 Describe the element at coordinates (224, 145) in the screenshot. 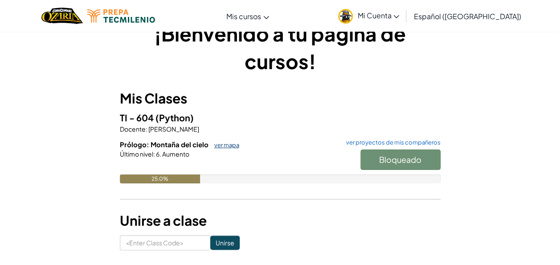

I see `a: ver mapa` at that location.